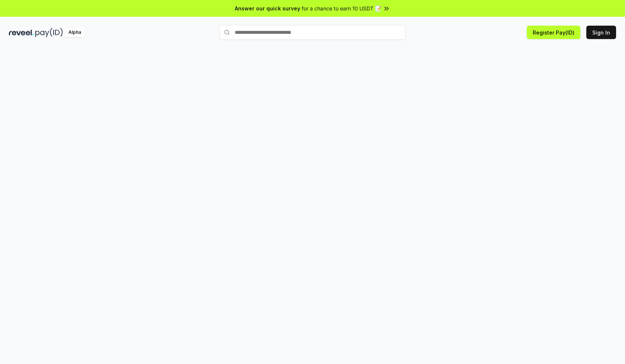  Describe the element at coordinates (21, 33) in the screenshot. I see `img: reveel_dark` at that location.